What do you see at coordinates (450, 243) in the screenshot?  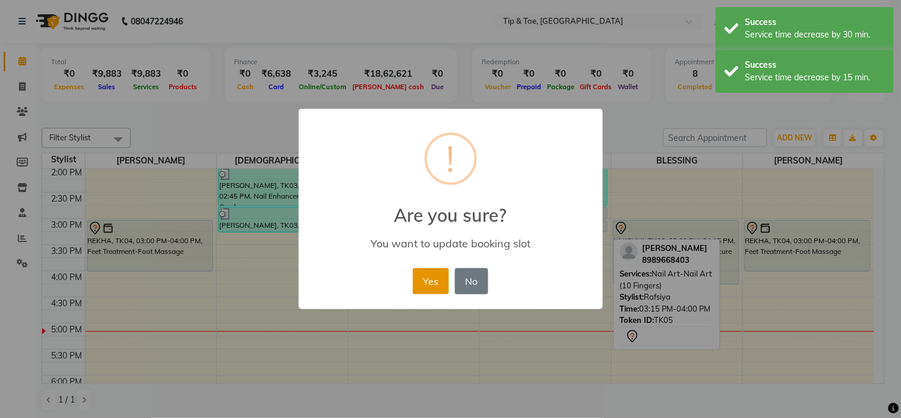 I see `div: You want to update booking slot` at bounding box center [450, 243].